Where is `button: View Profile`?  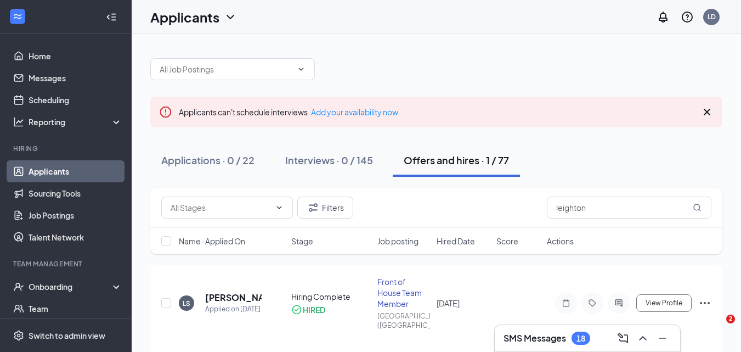
button: View Profile is located at coordinates (664, 303).